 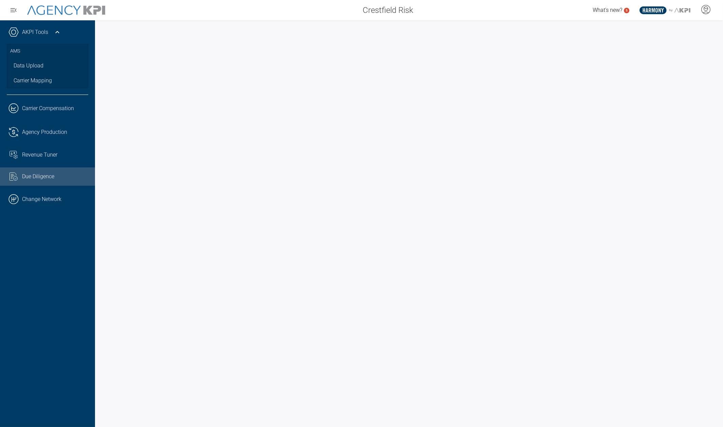 I want to click on span: What's new?, so click(x=607, y=10).